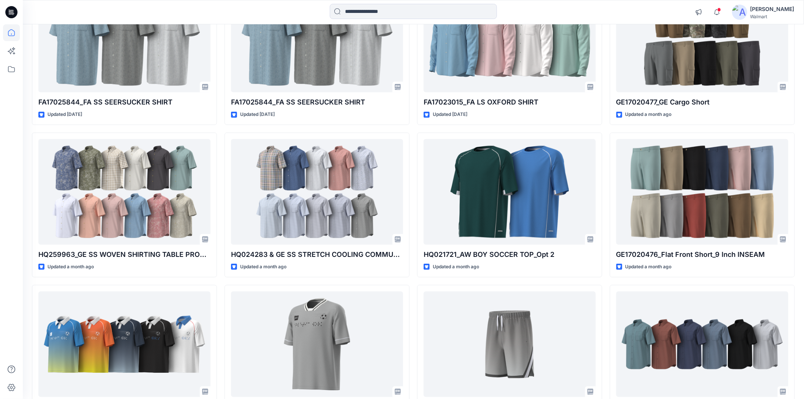  I want to click on a: HQ259963_GE SS WOVEN SHIRTING TABLE PROGRAM, so click(124, 192).